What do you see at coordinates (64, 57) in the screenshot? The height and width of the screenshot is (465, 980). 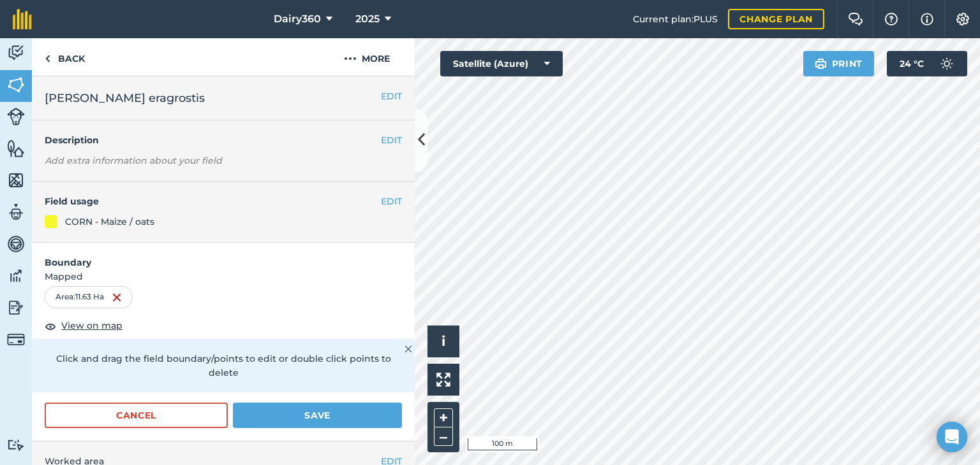 I see `a: Back` at bounding box center [64, 57].